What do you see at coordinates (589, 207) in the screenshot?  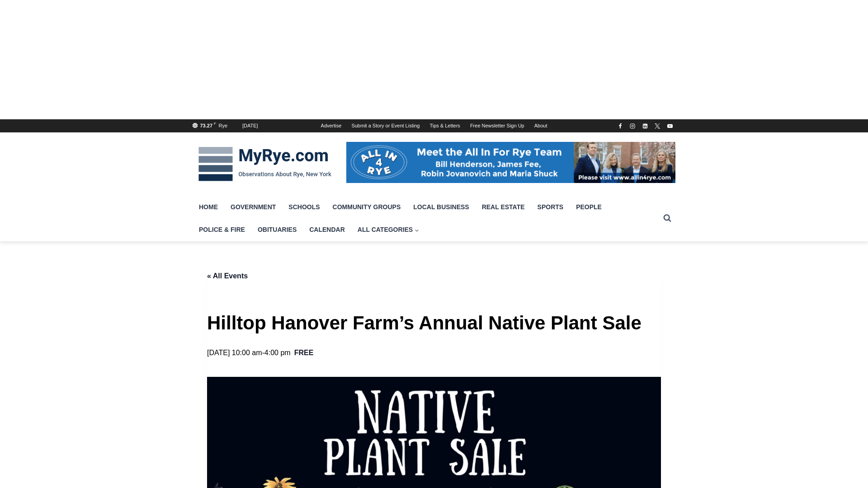 I see `a: People` at bounding box center [589, 207].